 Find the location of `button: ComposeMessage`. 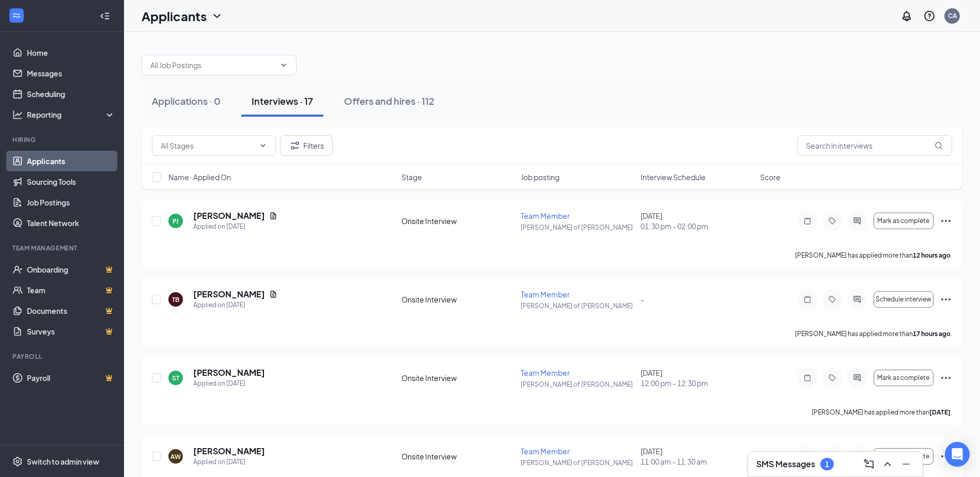

button: ComposeMessage is located at coordinates (869, 464).